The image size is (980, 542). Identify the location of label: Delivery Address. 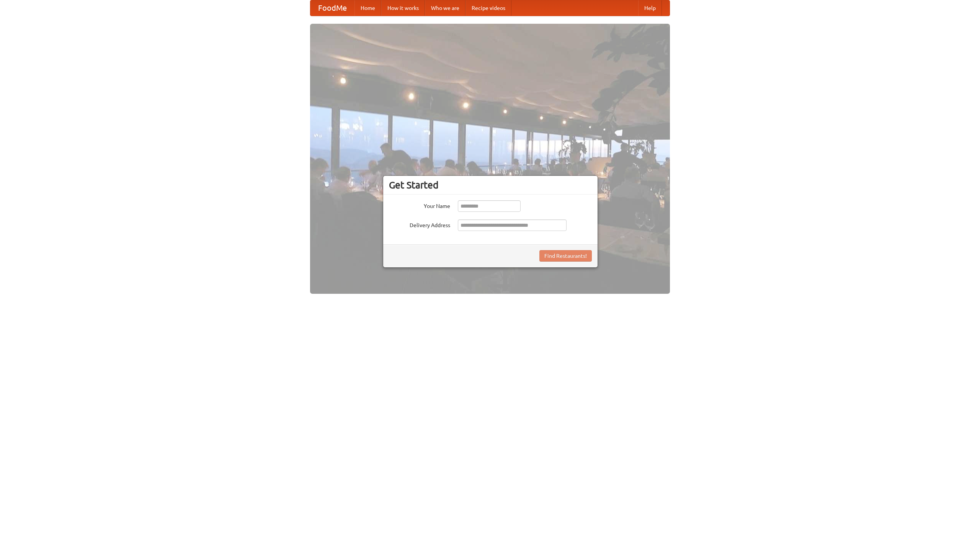
(419, 224).